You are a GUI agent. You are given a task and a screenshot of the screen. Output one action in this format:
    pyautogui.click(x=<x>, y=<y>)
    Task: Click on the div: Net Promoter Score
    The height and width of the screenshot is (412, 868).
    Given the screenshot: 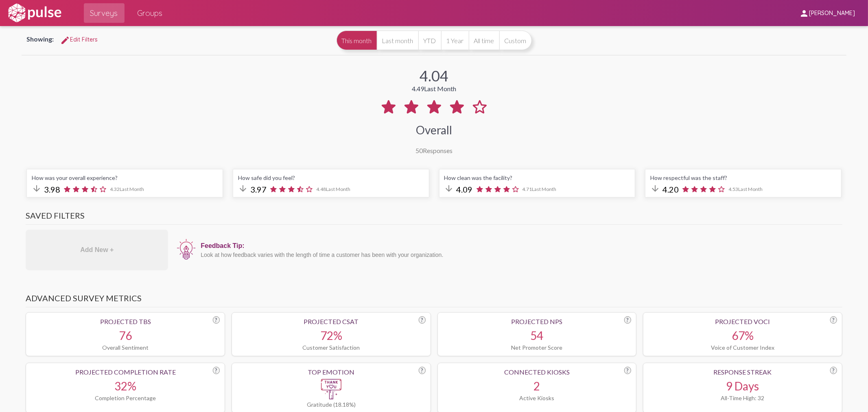 What is the action you would take?
    pyautogui.click(x=537, y=348)
    